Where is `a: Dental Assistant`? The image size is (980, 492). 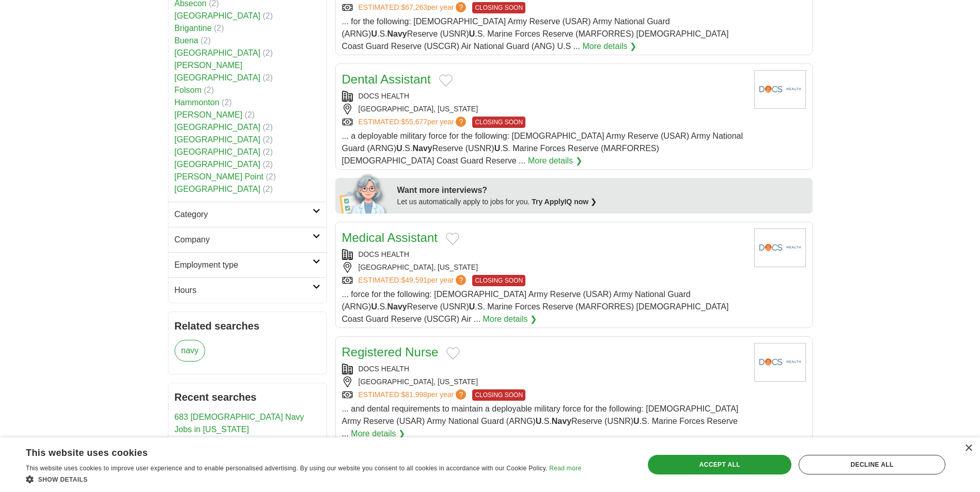
a: Dental Assistant is located at coordinates (386, 79).